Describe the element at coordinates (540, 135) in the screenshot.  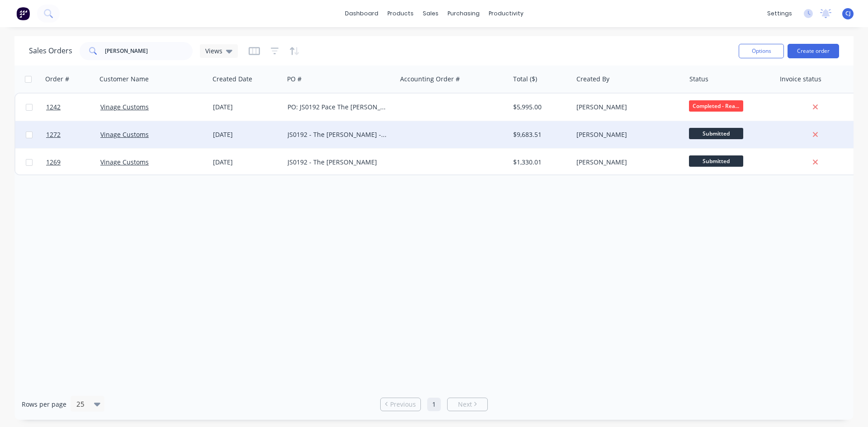
I see `div: $9,683.51` at that location.